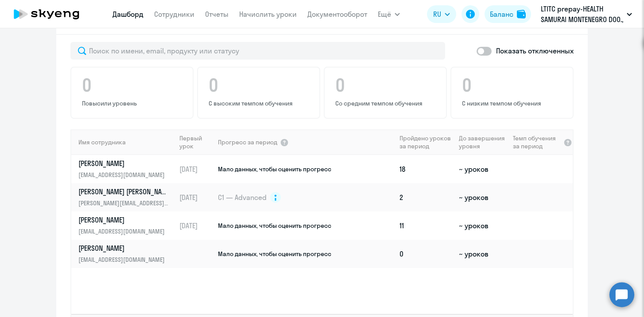 The height and width of the screenshot is (317, 644). What do you see at coordinates (501, 14) in the screenshot?
I see `div: Баланс` at bounding box center [501, 14].